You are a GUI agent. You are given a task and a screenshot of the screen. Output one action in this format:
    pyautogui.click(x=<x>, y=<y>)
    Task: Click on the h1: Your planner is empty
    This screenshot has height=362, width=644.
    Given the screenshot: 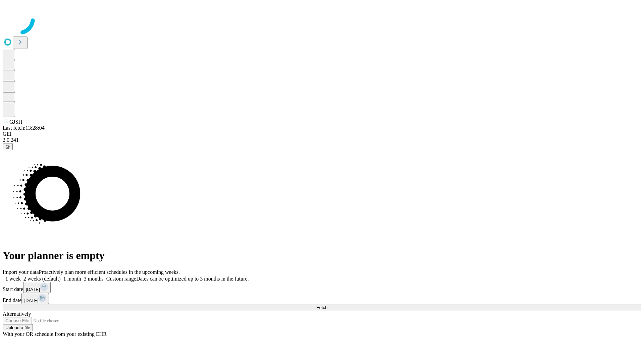 What is the action you would take?
    pyautogui.click(x=322, y=256)
    